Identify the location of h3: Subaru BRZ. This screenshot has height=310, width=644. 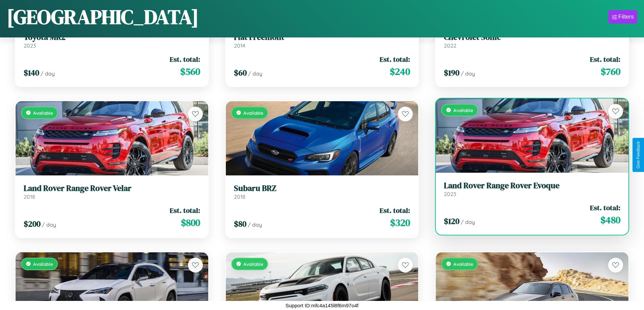
(322, 188).